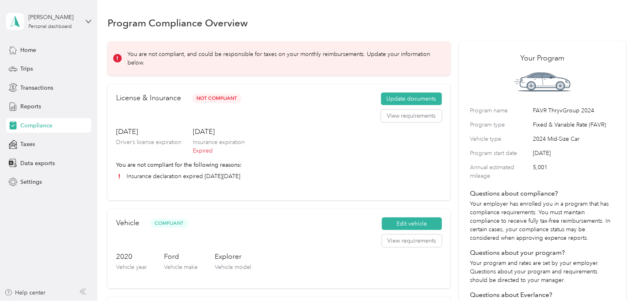  Describe the element at coordinates (50, 27) in the screenshot. I see `div: Personal dashboard` at that location.